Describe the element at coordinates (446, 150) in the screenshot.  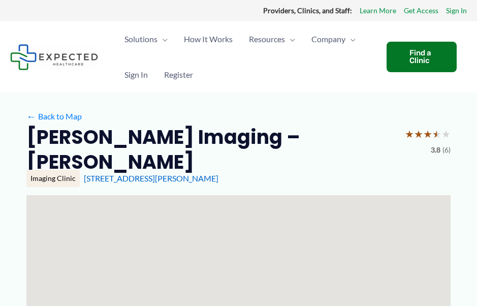
I see `span: (6)` at that location.